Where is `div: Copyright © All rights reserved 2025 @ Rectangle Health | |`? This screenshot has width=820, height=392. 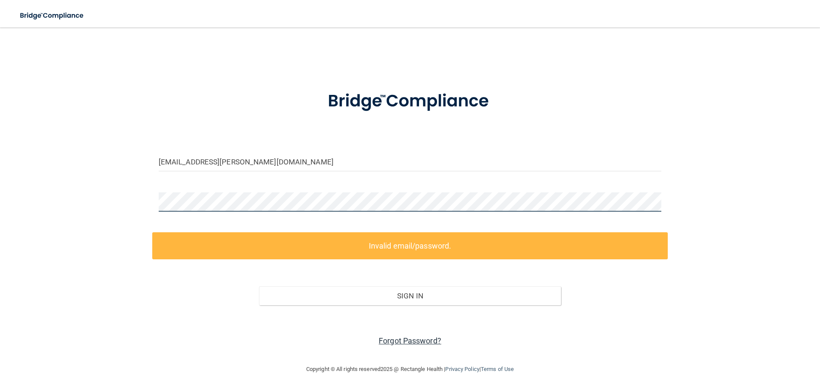
div: Copyright © All rights reserved 2025 @ Rectangle Health | | is located at coordinates (410, 369).